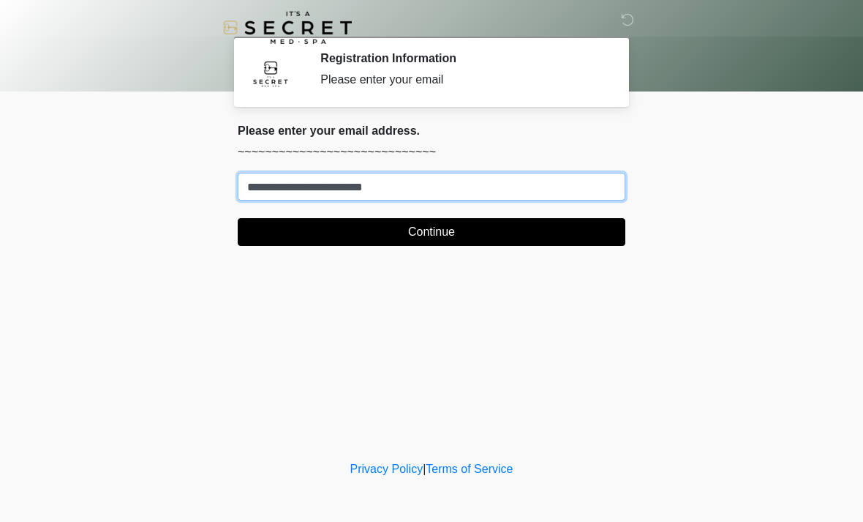  What do you see at coordinates (271, 73) in the screenshot?
I see `img: Agent Avatar` at bounding box center [271, 73].